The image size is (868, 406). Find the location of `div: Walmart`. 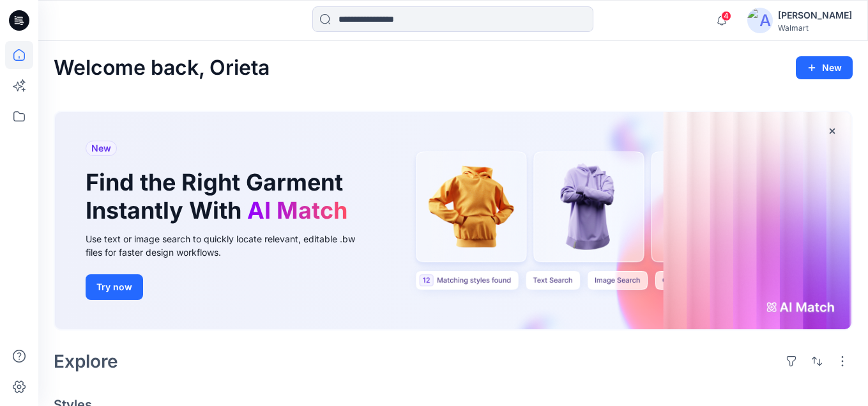

div: Walmart is located at coordinates (815, 27).